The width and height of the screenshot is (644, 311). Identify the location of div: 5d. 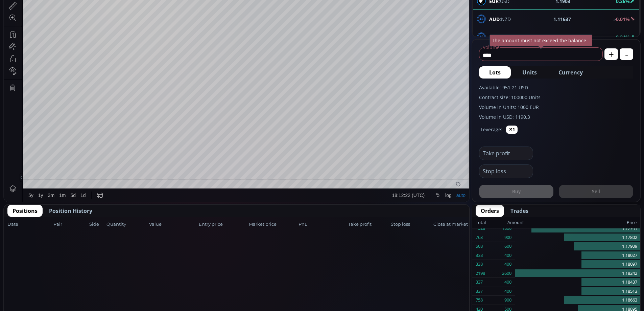
(69, 300).